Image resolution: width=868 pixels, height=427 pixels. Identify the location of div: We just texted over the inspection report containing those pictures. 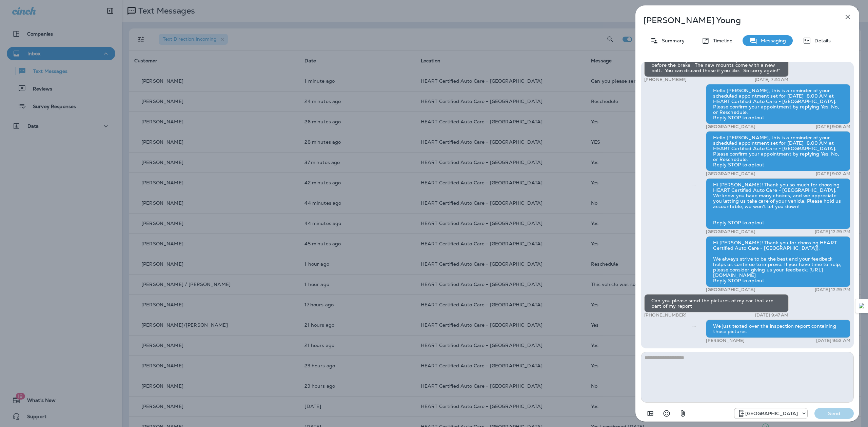
(778, 329).